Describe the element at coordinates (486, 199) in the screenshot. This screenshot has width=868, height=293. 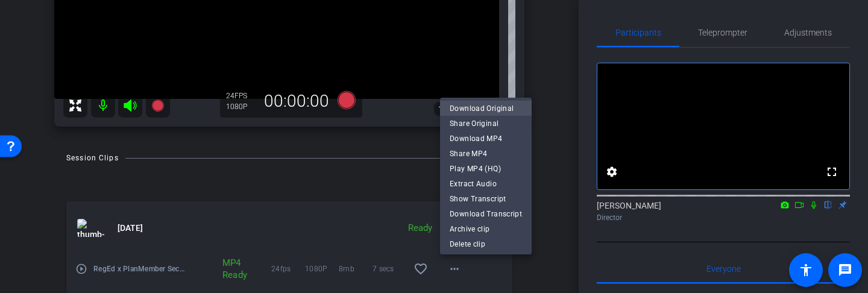
I see `span: Show Transcript` at that location.